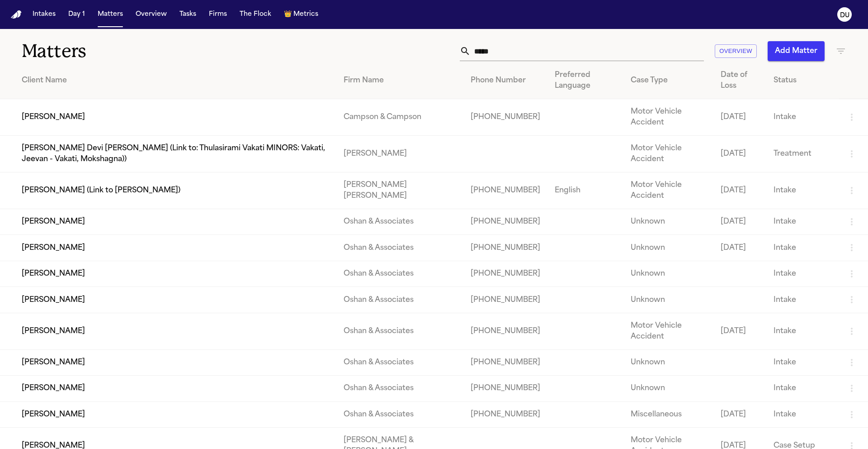 The image size is (868, 449). Describe the element at coordinates (110, 15) in the screenshot. I see `a: Matters` at that location.